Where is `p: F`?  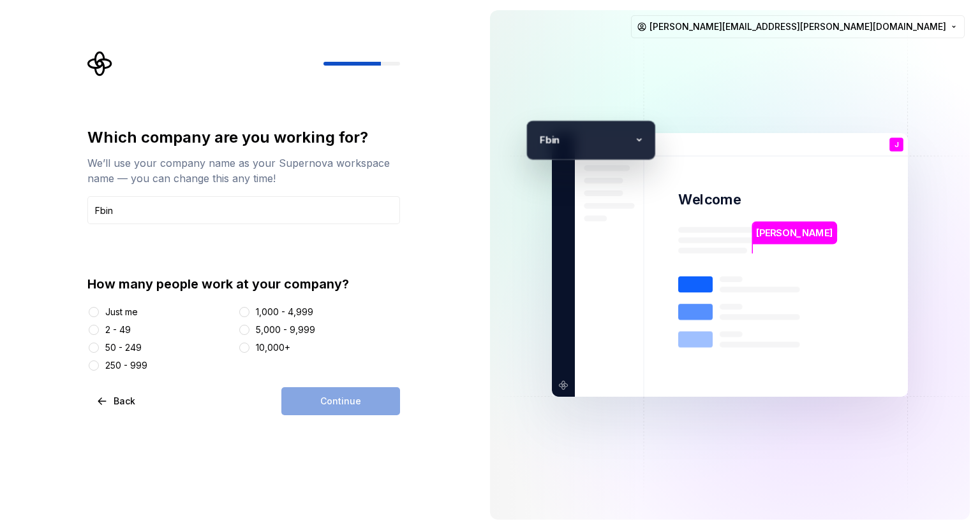
p: F is located at coordinates (539, 140).